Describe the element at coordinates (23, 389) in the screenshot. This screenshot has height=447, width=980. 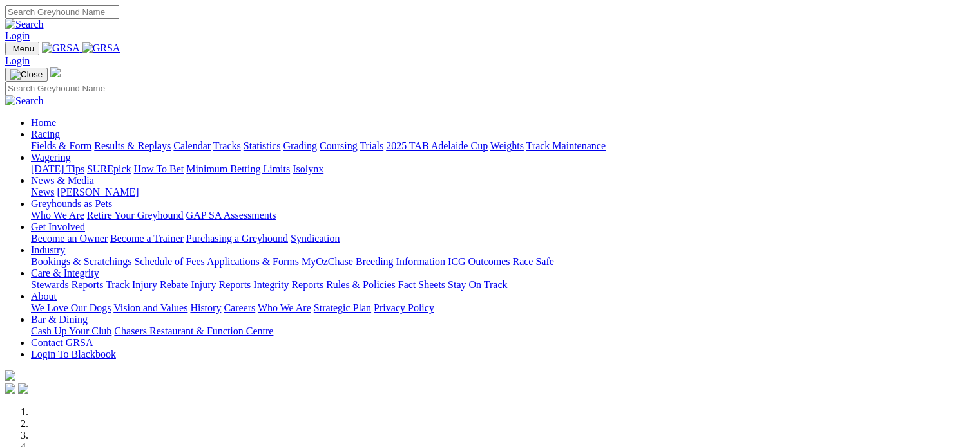
I see `img: twitter.svg` at that location.